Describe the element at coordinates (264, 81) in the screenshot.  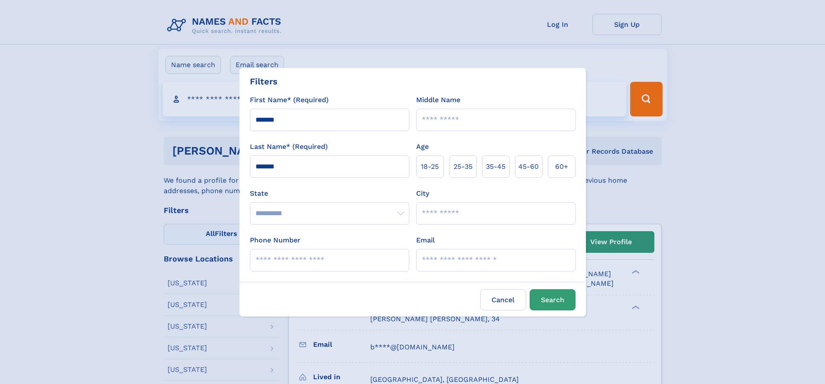
I see `div: Filters` at that location.